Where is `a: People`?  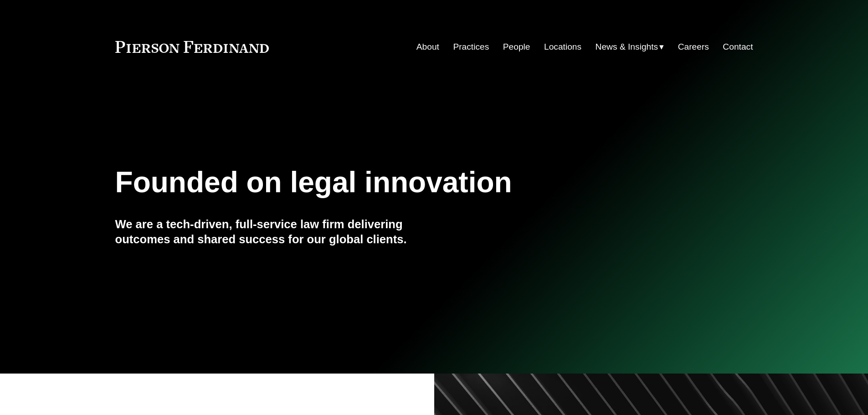
a: People is located at coordinates (517, 47).